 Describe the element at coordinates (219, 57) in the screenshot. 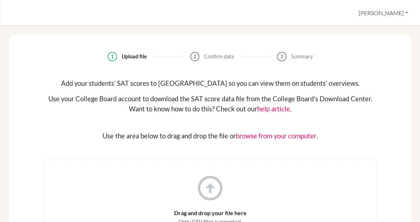

I see `div: Confirm data` at that location.